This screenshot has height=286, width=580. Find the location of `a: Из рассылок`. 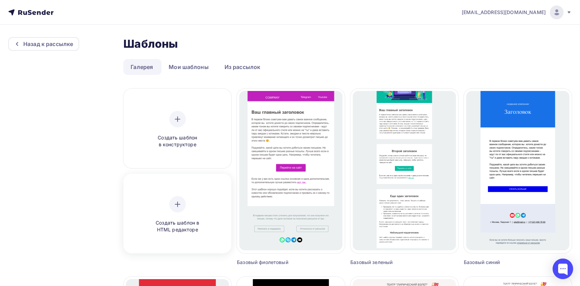

a: Из рассылок is located at coordinates (242, 67).